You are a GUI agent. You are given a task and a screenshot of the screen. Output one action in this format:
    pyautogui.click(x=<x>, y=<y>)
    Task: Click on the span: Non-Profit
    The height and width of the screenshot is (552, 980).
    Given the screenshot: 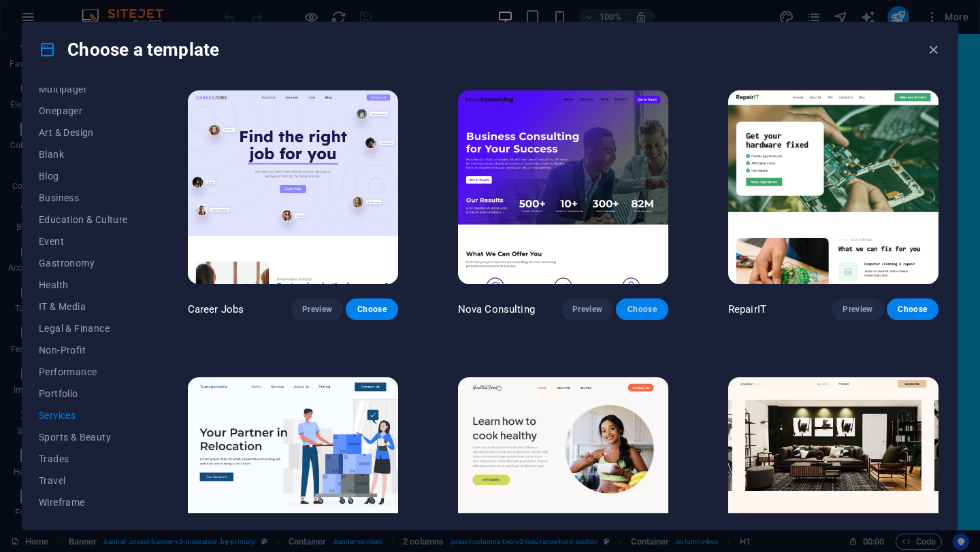 What is the action you would take?
    pyautogui.click(x=83, y=350)
    